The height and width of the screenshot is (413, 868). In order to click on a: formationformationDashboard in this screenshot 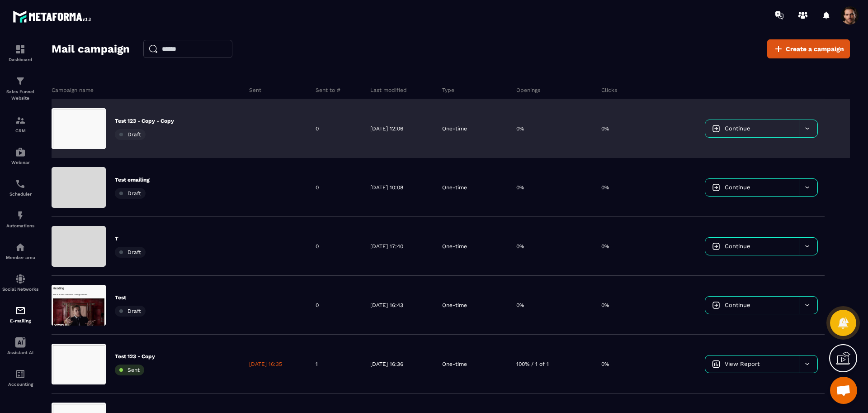, I will do `click(21, 53)`.